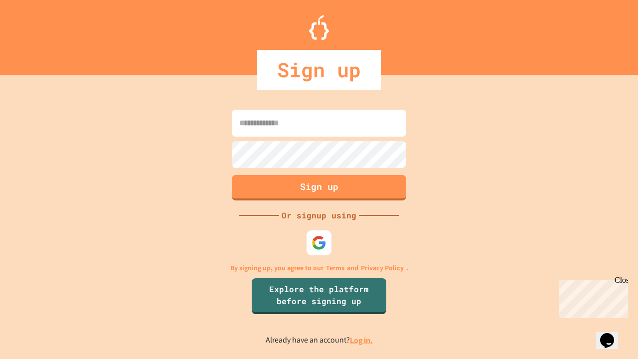 Image resolution: width=638 pixels, height=359 pixels. Describe the element at coordinates (319, 268) in the screenshot. I see `p: By signing up, you agree to our and .` at that location.